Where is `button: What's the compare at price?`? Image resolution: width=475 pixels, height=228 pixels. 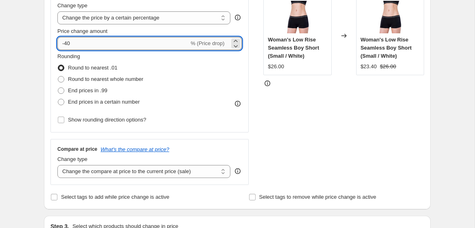
button: What's the compare at price? is located at coordinates (135, 149).